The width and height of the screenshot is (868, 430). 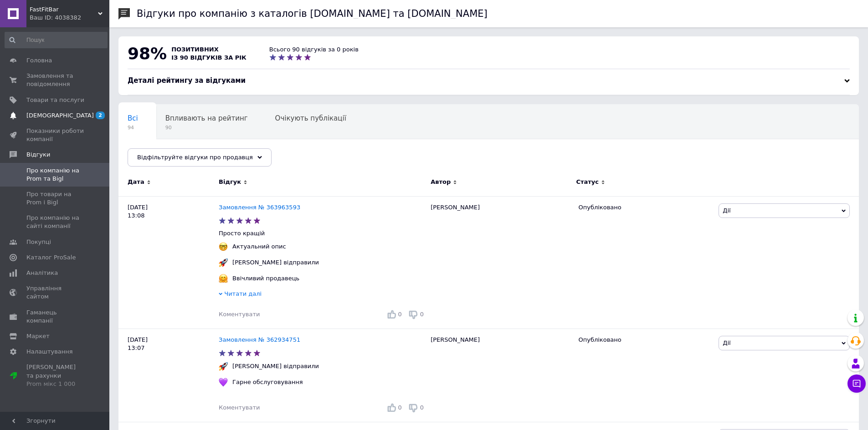 What do you see at coordinates (223, 382) in the screenshot?
I see `img: :purple_heart:` at bounding box center [223, 382].